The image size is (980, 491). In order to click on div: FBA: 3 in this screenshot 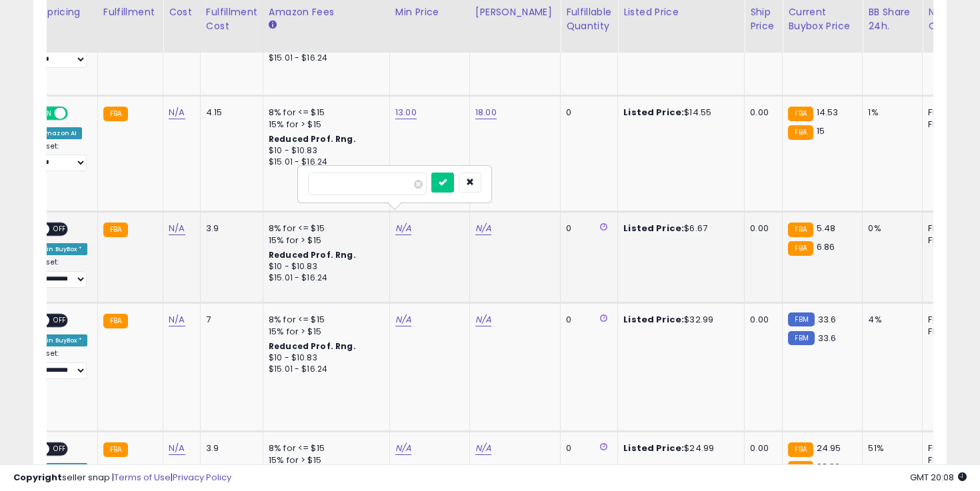, I will do `click(950, 113)`.